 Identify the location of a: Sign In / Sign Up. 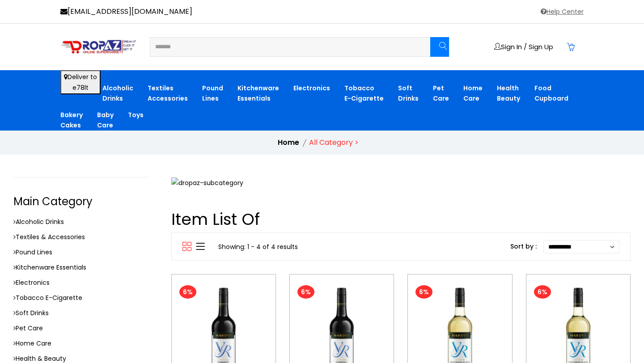
(524, 46).